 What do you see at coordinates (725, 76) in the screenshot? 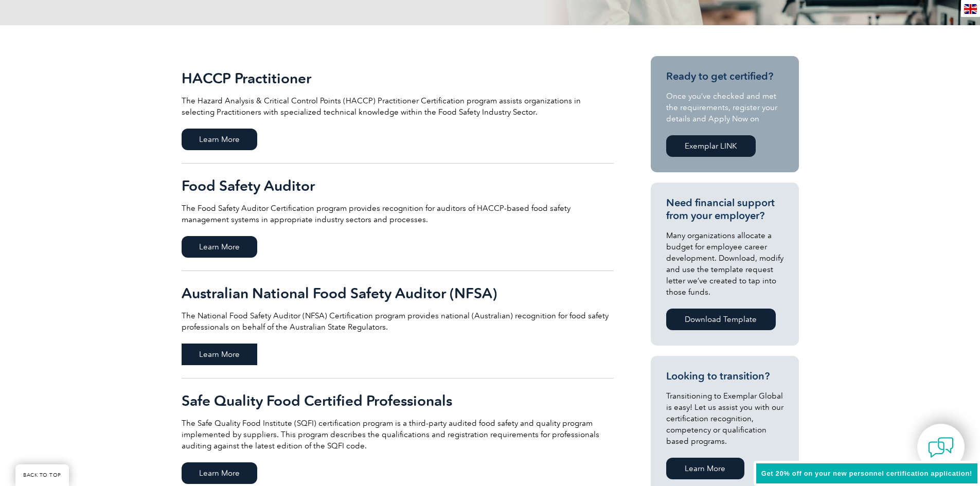
I see `h3: Ready to get certified?` at bounding box center [725, 76].